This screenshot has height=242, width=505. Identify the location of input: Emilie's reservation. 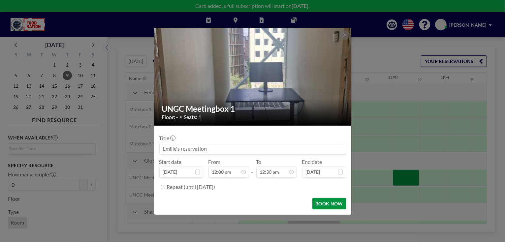
(253, 149).